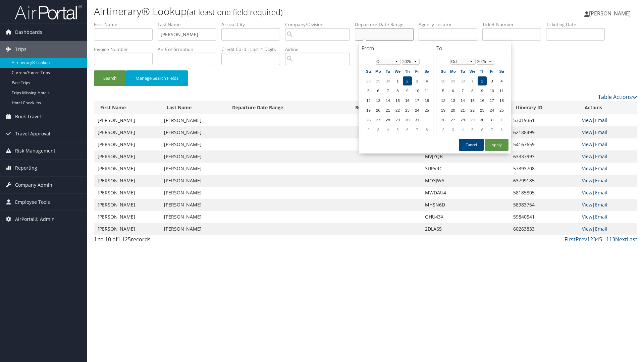 The width and height of the screenshot is (644, 362). Describe the element at coordinates (398, 48) in the screenshot. I see `h4: From` at that location.